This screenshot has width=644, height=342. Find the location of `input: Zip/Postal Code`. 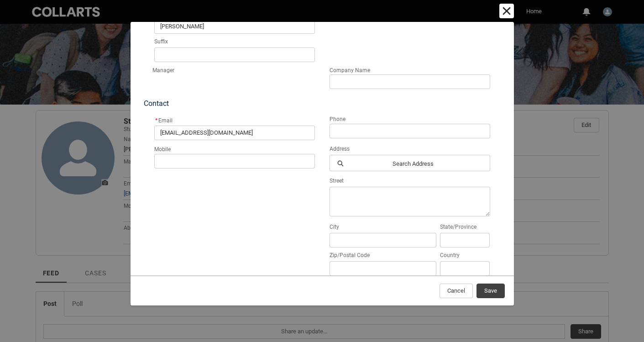

input: Zip/Postal Code is located at coordinates (383, 269).